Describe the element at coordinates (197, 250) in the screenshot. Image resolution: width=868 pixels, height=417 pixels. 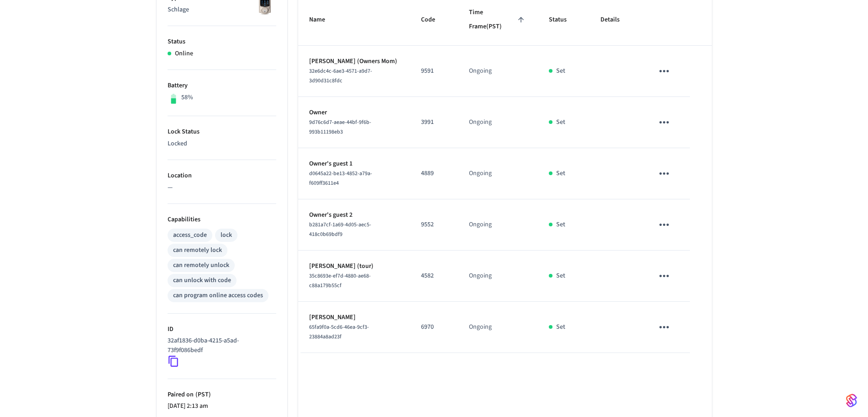
I see `div: can remotely lock` at that location.